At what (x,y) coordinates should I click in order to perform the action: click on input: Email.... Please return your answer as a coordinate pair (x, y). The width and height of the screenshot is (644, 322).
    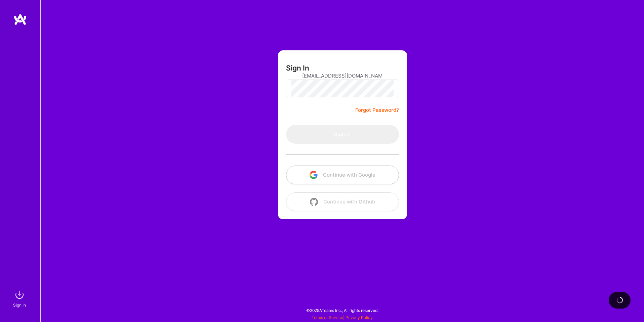
    Looking at the image, I should click on (343, 75).